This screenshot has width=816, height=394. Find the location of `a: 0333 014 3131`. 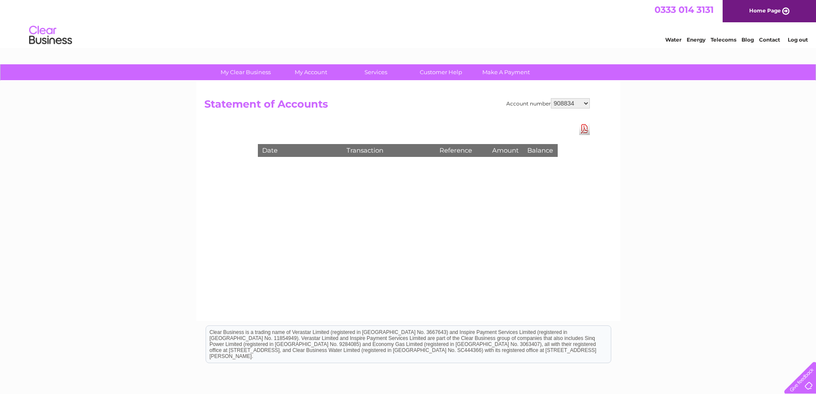

a: 0333 014 3131 is located at coordinates (684, 9).